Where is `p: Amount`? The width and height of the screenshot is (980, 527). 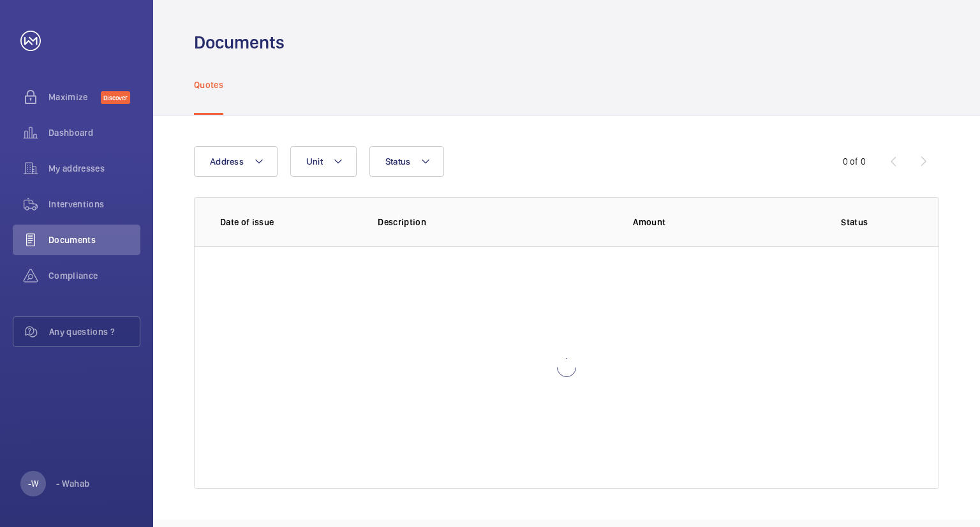
p: Amount is located at coordinates (704, 222).